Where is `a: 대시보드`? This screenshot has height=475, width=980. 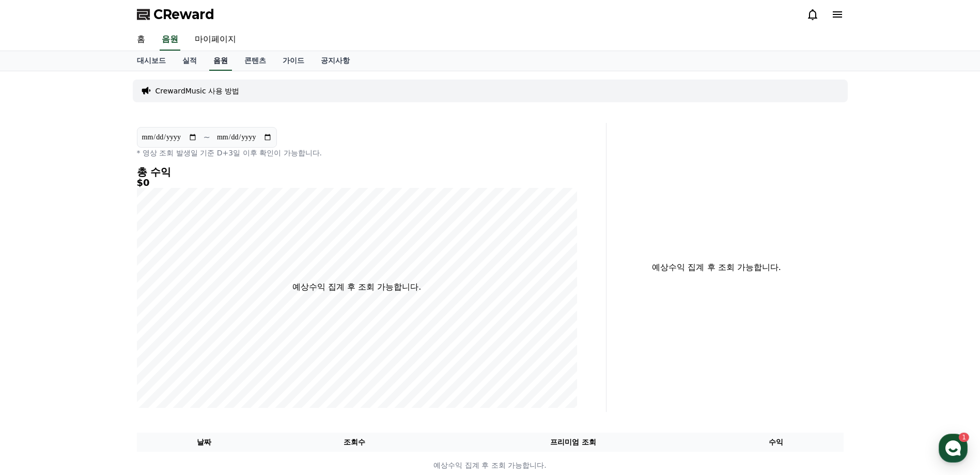 a: 대시보드 is located at coordinates (151, 61).